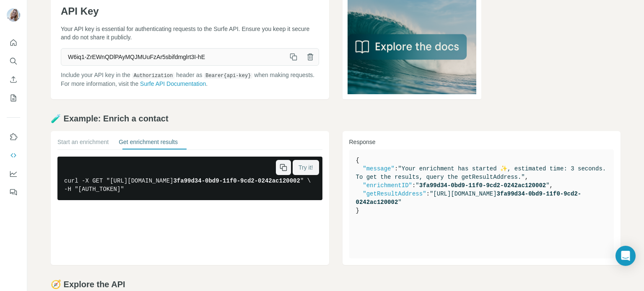 This screenshot has width=644, height=291. I want to click on button: Use Surfe API, so click(13, 155).